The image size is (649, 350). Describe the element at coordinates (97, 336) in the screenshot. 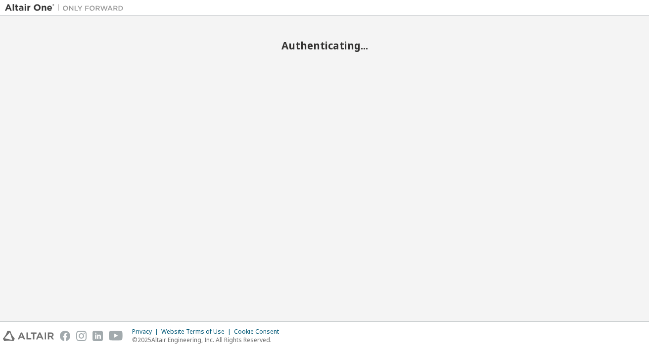

I see `img: linkedin.svg` at that location.